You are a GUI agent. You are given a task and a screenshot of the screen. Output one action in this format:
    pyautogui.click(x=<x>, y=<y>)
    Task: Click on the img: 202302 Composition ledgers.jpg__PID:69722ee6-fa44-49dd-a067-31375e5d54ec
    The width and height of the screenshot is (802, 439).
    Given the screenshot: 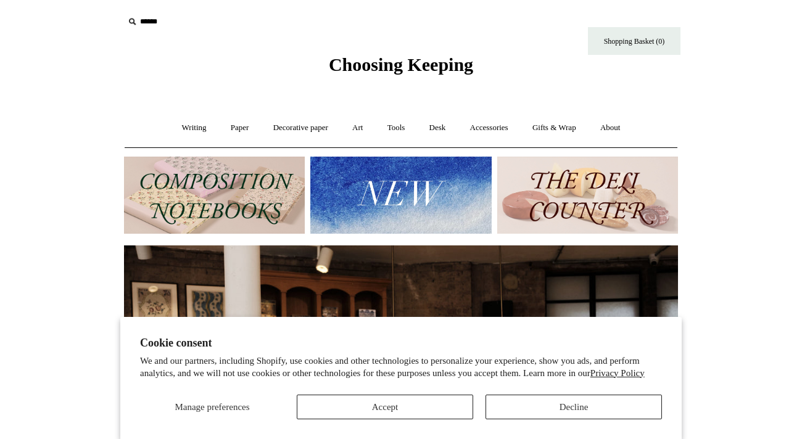 What is the action you would take?
    pyautogui.click(x=214, y=195)
    